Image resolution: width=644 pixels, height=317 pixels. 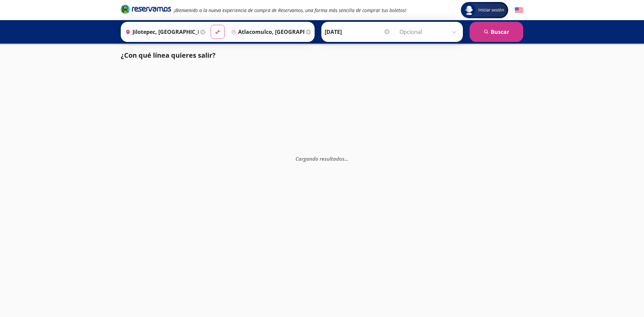 What do you see at coordinates (430, 32) in the screenshot?
I see `input: Opcional` at bounding box center [430, 32].